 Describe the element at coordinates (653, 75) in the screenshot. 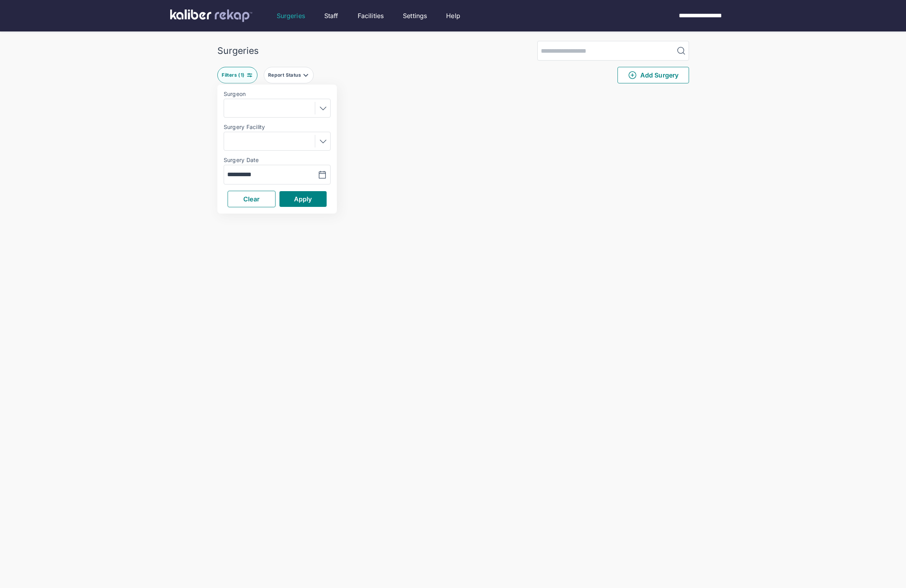

I see `span: Add Surgery` at that location.